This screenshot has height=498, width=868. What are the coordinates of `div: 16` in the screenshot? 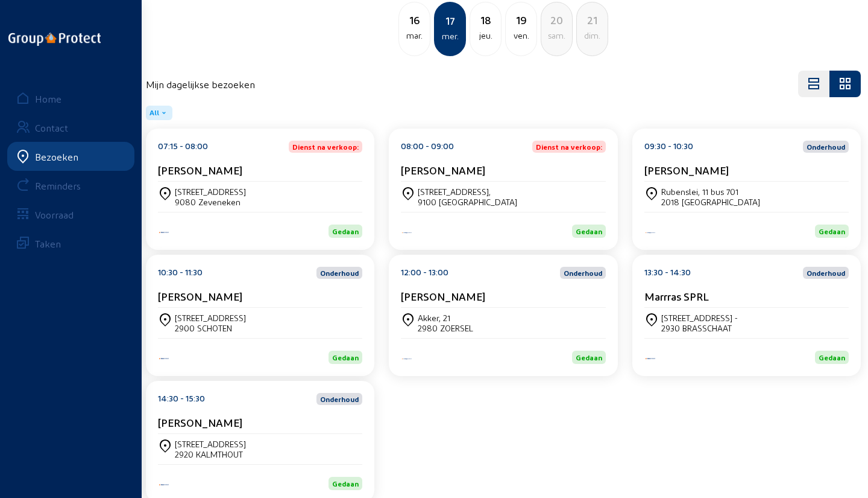 It's located at (414, 20).